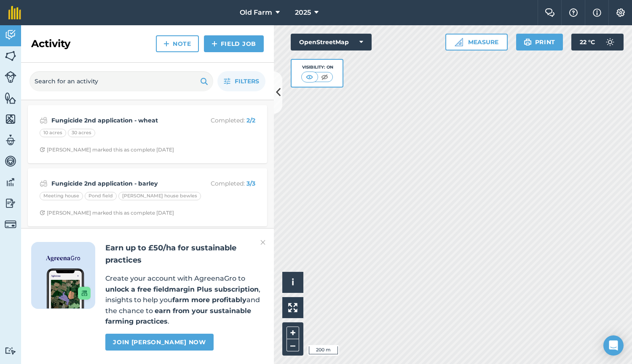  I want to click on img: Two speech bubbles overlapping with the left bubble in the forefront, so click(550, 13).